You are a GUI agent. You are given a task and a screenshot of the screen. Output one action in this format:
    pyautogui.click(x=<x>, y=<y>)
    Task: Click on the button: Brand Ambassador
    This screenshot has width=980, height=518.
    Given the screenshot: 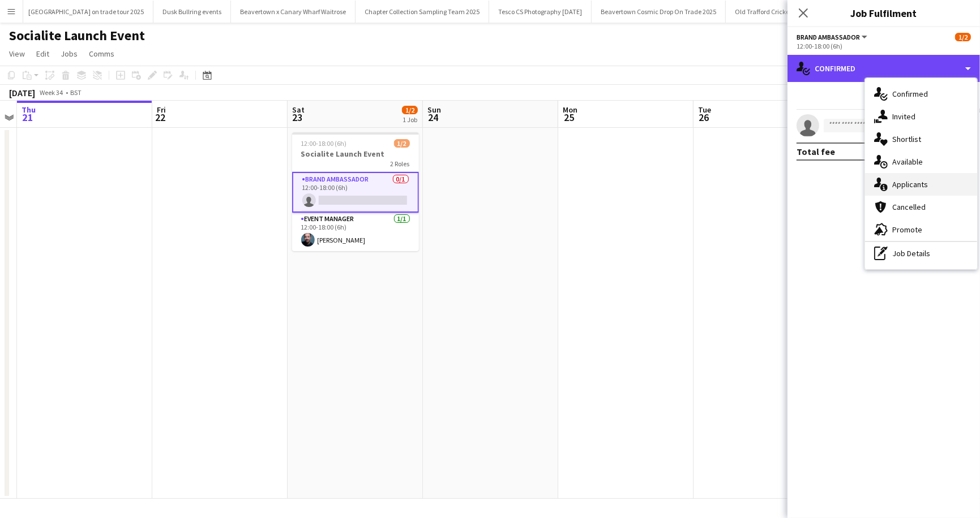 What is the action you would take?
    pyautogui.click(x=833, y=37)
    